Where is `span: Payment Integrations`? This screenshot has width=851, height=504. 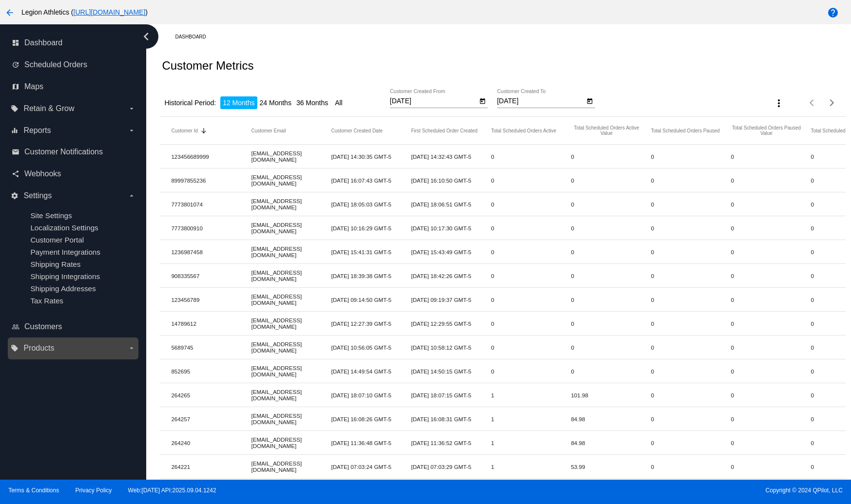 span: Payment Integrations is located at coordinates (66, 252).